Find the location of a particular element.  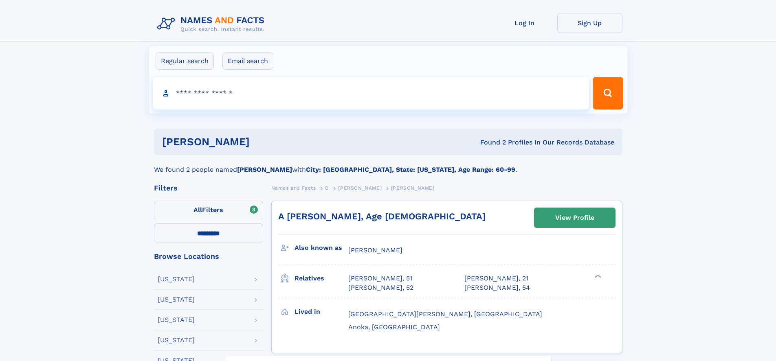

a: Sign Up is located at coordinates (590, 23).